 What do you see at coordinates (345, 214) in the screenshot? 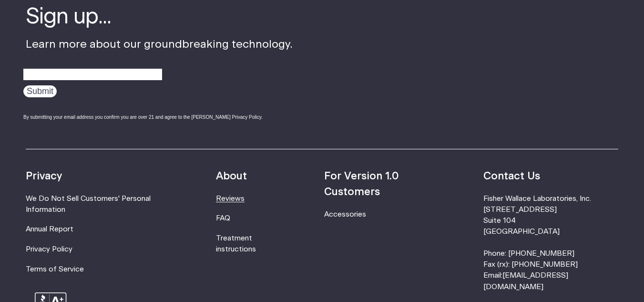
I see `a: Accessories` at bounding box center [345, 214].